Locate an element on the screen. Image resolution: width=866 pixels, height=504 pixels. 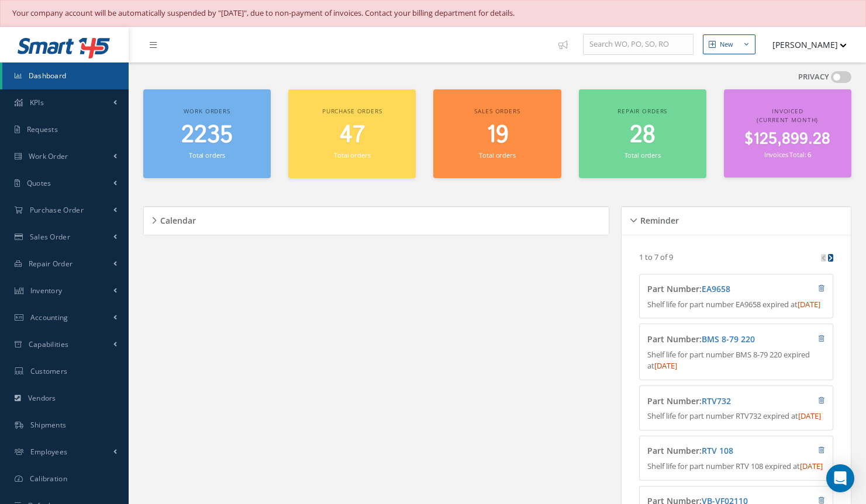
span: Shipments is located at coordinates (49, 425).